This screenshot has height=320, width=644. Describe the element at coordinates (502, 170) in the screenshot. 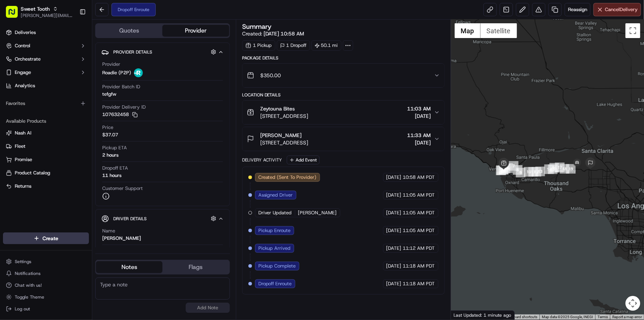

I see `div: 2` at that location.